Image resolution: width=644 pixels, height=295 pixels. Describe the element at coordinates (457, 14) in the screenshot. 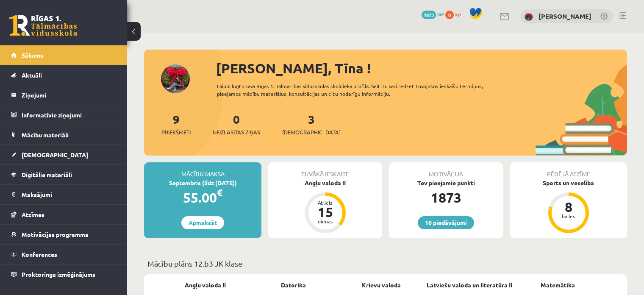

I see `span: xp` at that location.